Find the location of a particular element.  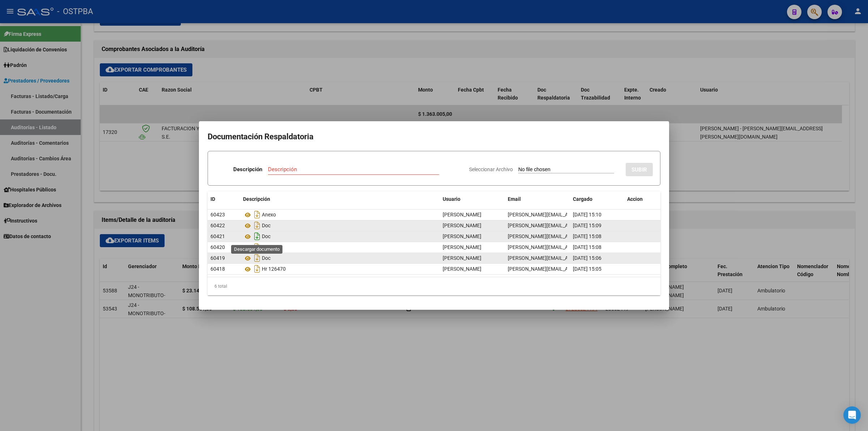

span: 60423 is located at coordinates (218, 215).